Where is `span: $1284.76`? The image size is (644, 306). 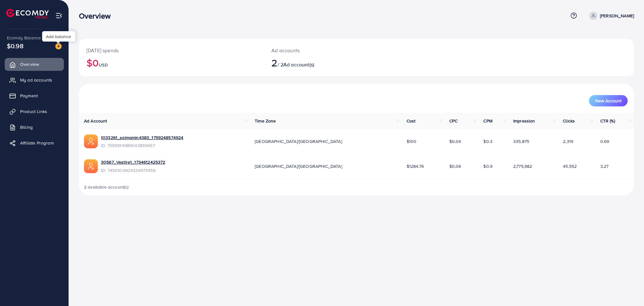 span: $1284.76 is located at coordinates (415, 166).